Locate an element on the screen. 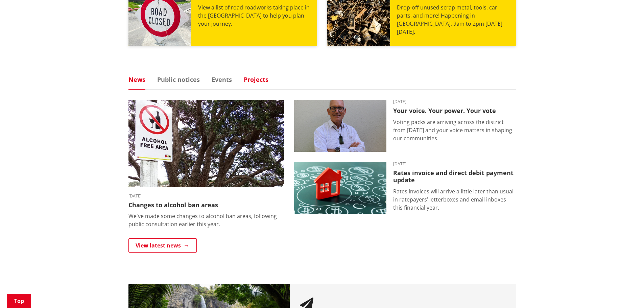 The height and width of the screenshot is (308, 644). a: Events is located at coordinates (222, 80).